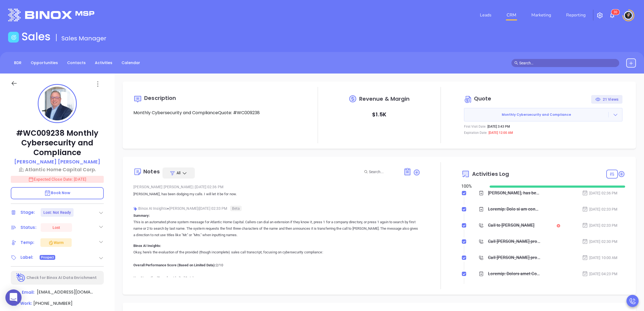 The height and width of the screenshot is (311, 644). What do you see at coordinates (614, 12) in the screenshot?
I see `span: 3` at bounding box center [614, 12].